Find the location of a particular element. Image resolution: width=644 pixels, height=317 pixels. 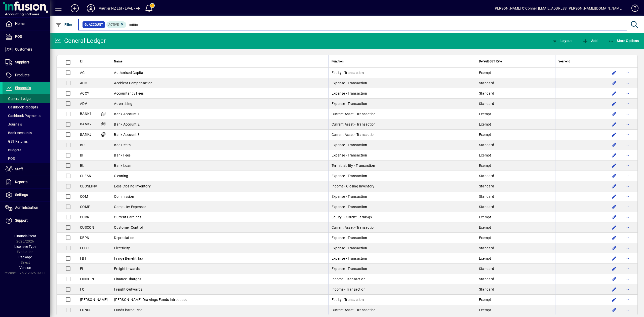

span: Settings is located at coordinates (21, 195).